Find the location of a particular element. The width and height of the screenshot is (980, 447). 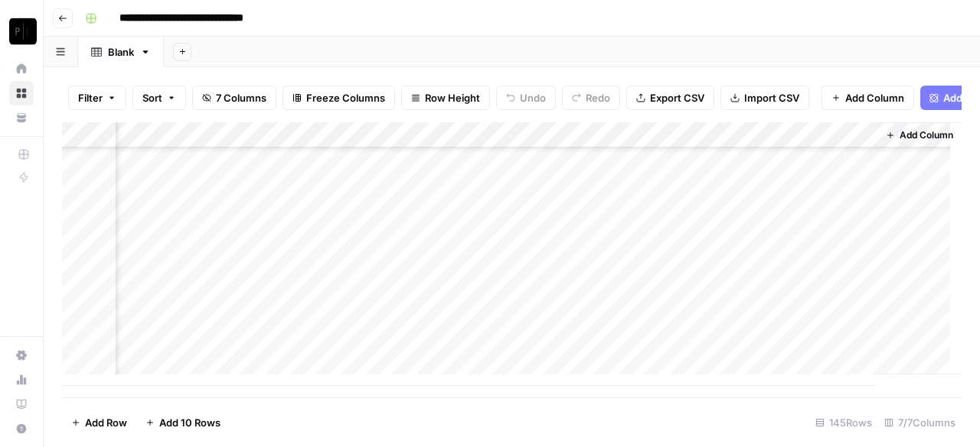

button: Add 10 Rows is located at coordinates (183, 423).